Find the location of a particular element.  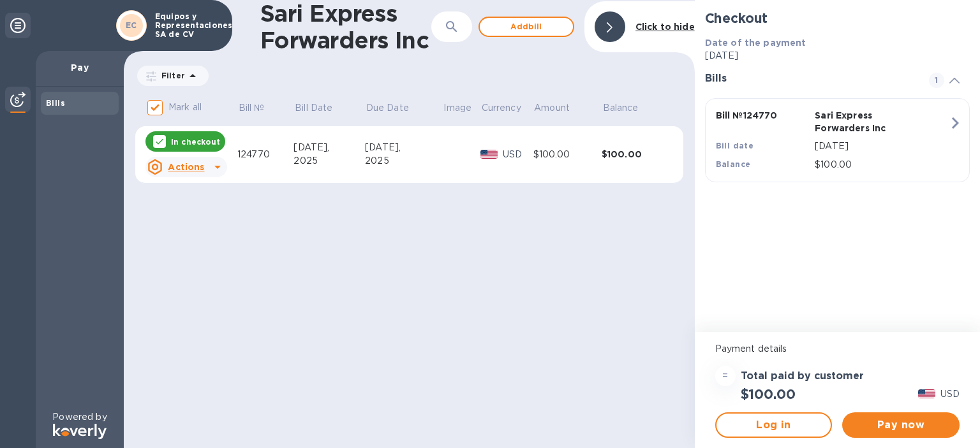

b: Date of the payment is located at coordinates (755, 42).